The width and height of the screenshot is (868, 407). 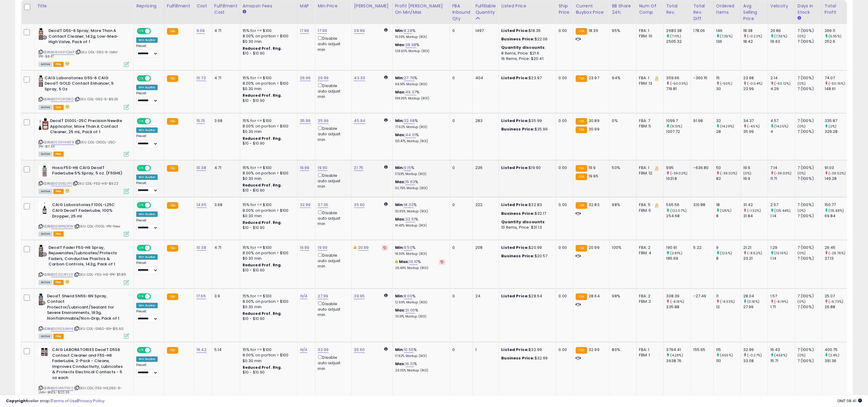 What do you see at coordinates (89, 171) in the screenshot?
I see `b: Hosa F5S-H6 CAIG DeoxIT FaderLube 5% Spray, 5 oz. (F5SH6)` at bounding box center [89, 171].